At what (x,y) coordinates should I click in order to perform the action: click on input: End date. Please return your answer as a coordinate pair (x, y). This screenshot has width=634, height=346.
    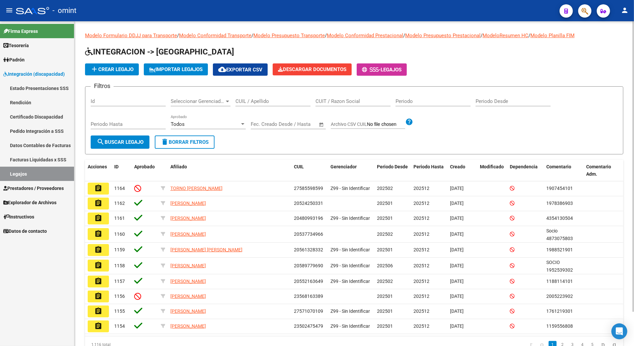
    Looking at the image, I should click on (294, 124).